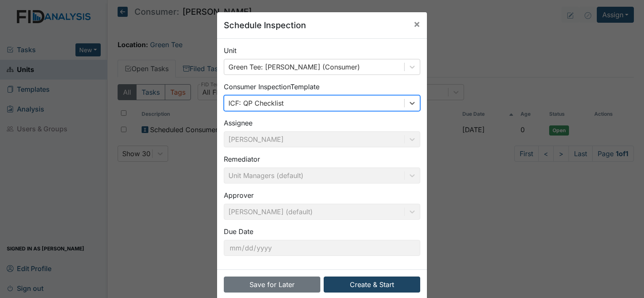  What do you see at coordinates (242, 159) in the screenshot?
I see `label: Remediator` at bounding box center [242, 159].